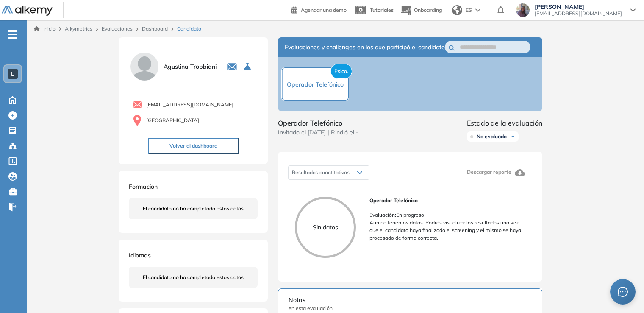  Describe the element at coordinates (248, 66) in the screenshot. I see `button: Seleccione la evaluación activa` at that location.